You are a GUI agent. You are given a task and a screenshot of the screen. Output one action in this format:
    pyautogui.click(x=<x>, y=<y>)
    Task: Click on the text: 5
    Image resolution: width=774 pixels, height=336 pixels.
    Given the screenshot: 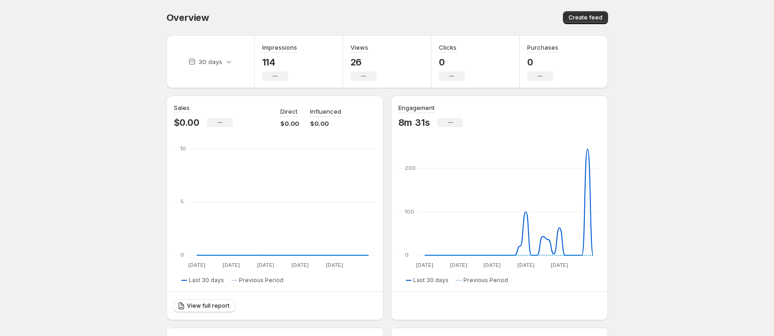 What is the action you would take?
    pyautogui.click(x=182, y=202)
    